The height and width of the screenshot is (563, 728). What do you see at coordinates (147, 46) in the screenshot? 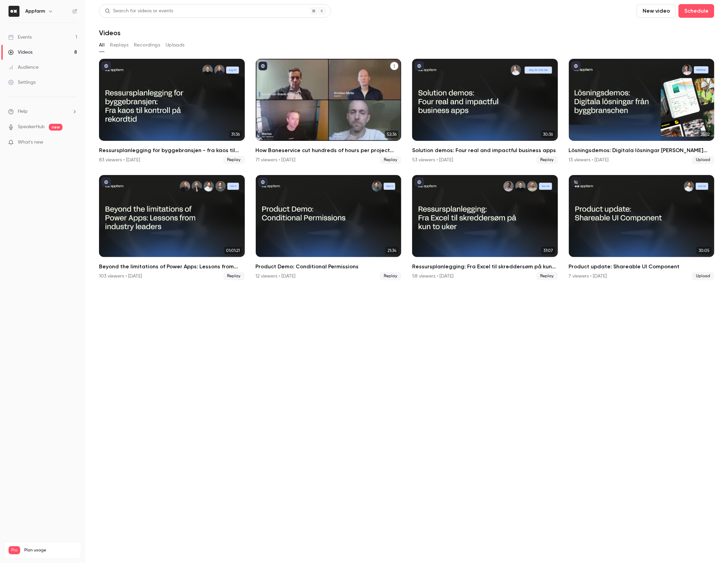
I see `button: Recordings` at bounding box center [147, 46].